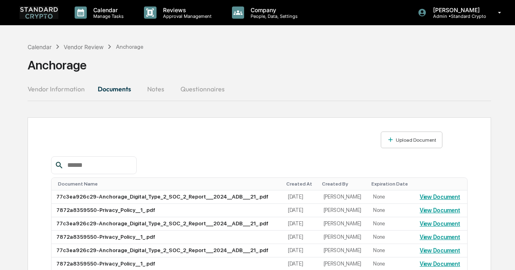  I want to click on div: Calendar, so click(39, 47).